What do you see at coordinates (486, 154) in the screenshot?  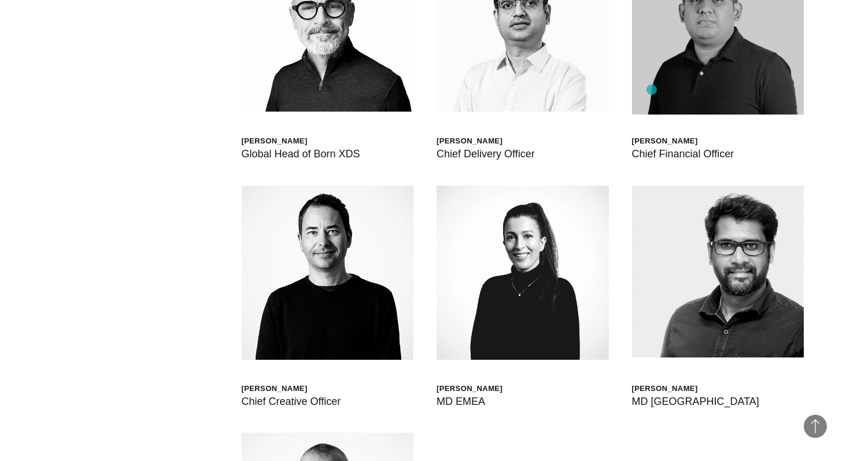 I see `div: Chief Delivery Officer` at bounding box center [486, 154].